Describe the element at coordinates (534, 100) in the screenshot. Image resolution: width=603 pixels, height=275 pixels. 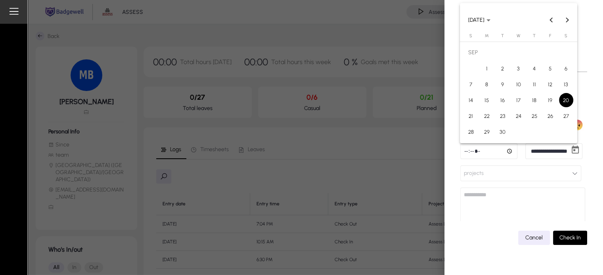
I see `span: 18` at that location.